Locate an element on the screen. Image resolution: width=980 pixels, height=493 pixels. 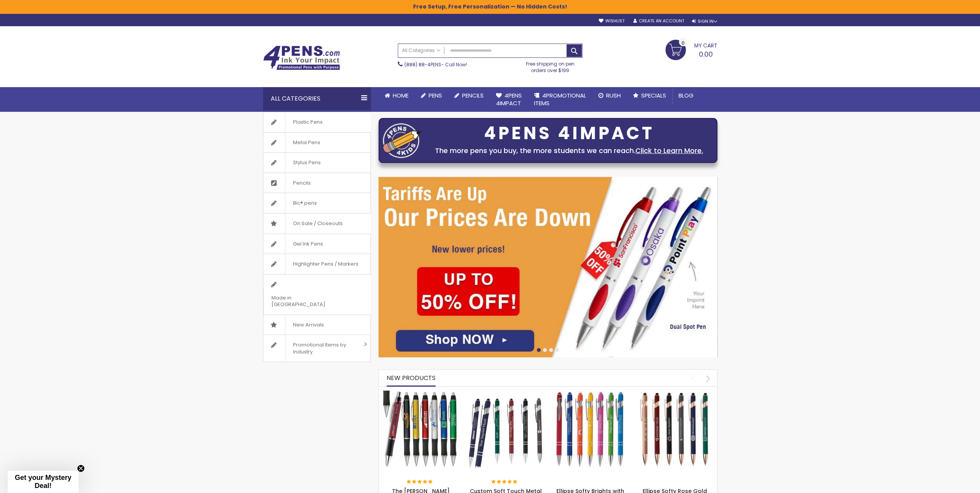
div: Sign In is located at coordinates (704, 21).